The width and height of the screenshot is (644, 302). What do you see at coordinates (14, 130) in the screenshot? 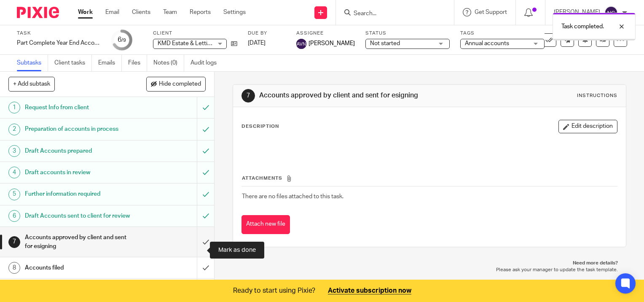
I see `div: 2` at bounding box center [14, 130].